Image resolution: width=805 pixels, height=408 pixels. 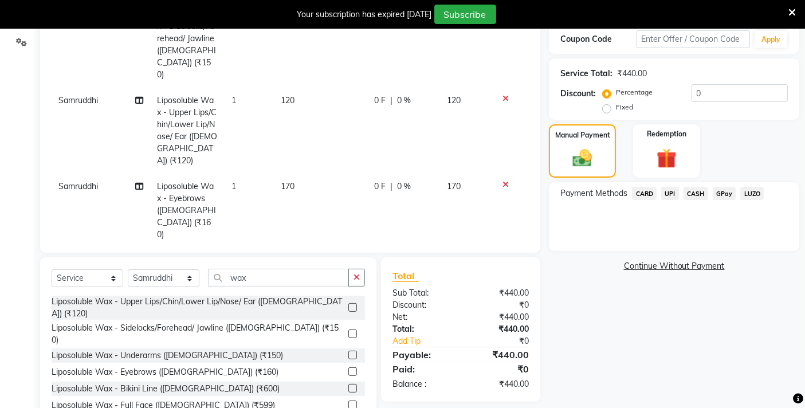 I want to click on a: Continue Without Payment, so click(x=674, y=266).